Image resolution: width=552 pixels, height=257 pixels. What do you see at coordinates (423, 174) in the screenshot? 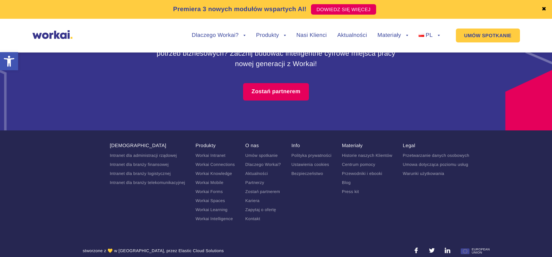
I see `a: Warunki użytkowania` at bounding box center [423, 174].